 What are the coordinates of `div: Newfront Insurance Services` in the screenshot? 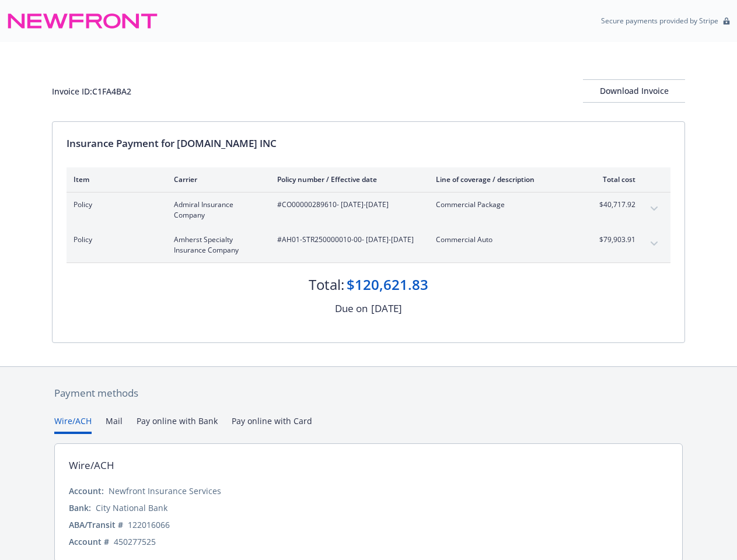 It's located at (165, 491).